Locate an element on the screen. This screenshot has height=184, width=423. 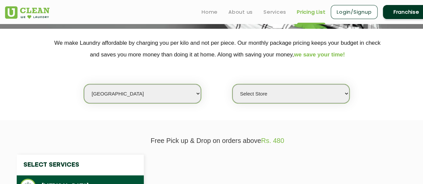
a: About us is located at coordinates (240, 12).